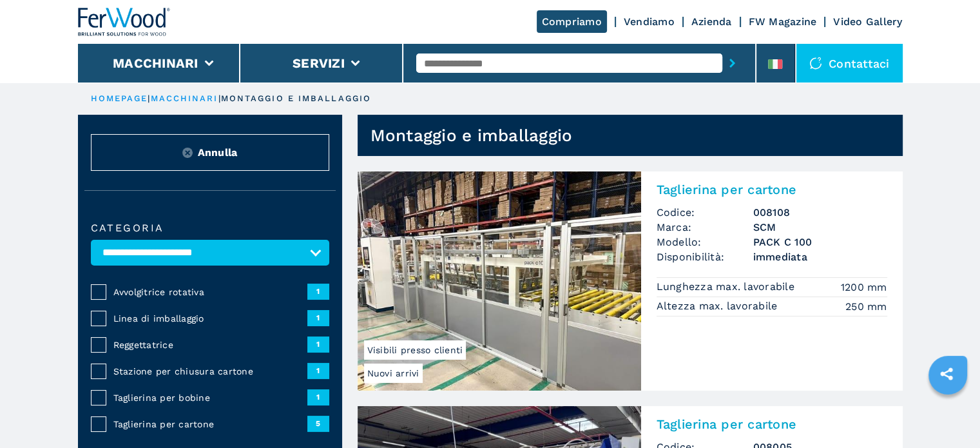 The width and height of the screenshot is (980, 448). I want to click on a: Taglierina per cartone SCM PACK C 100Nuovi arriviVisibili presso clientiTaglierina per cartoneCod..., so click(630, 281).